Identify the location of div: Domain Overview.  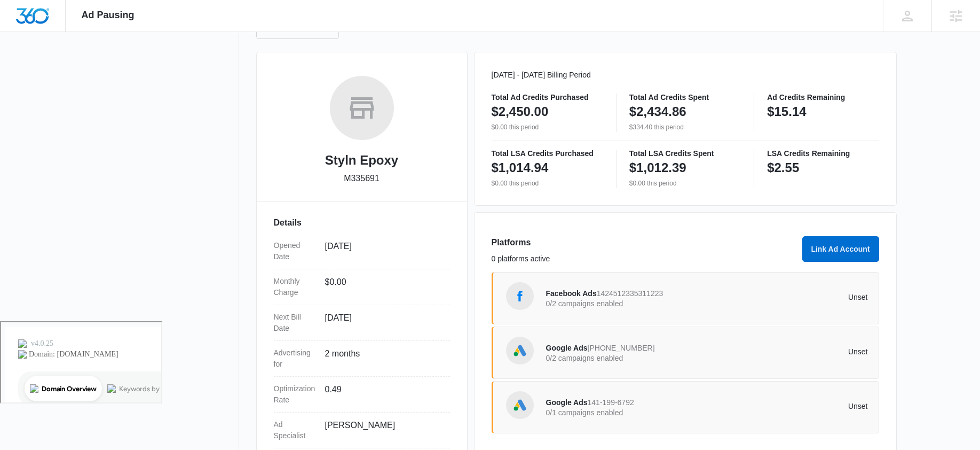
(68, 67).